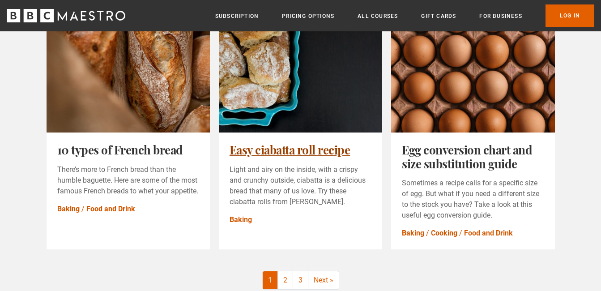 The height and width of the screenshot is (291, 601). What do you see at coordinates (405, 16) in the screenshot?
I see `nav: Primary` at bounding box center [405, 16].